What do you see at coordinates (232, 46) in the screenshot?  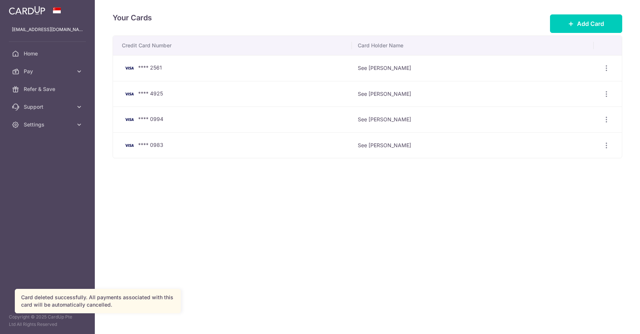 I see `th: Credit Card Number` at bounding box center [232, 46].